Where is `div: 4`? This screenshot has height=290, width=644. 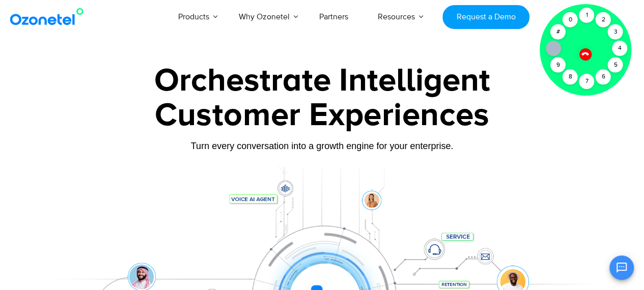 div: 4 is located at coordinates (620, 48).